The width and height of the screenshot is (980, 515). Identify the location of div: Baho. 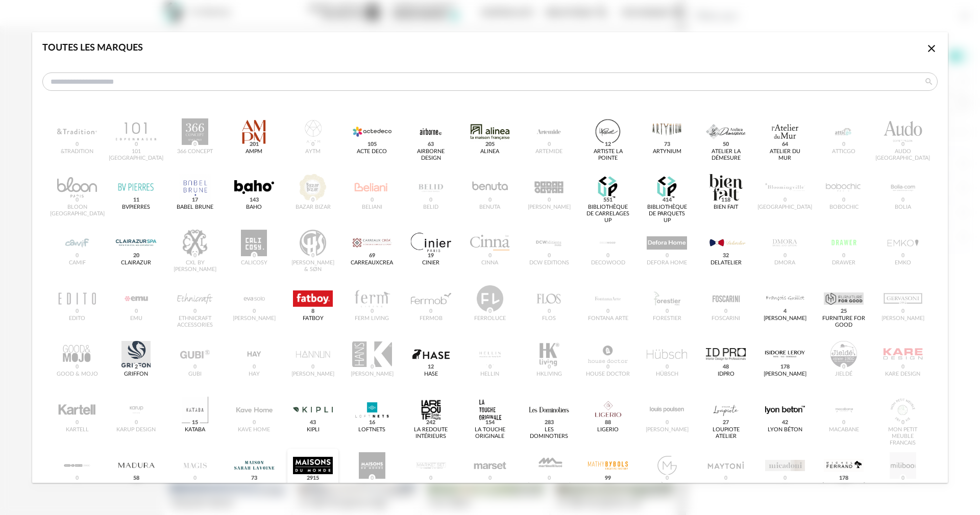
(254, 208).